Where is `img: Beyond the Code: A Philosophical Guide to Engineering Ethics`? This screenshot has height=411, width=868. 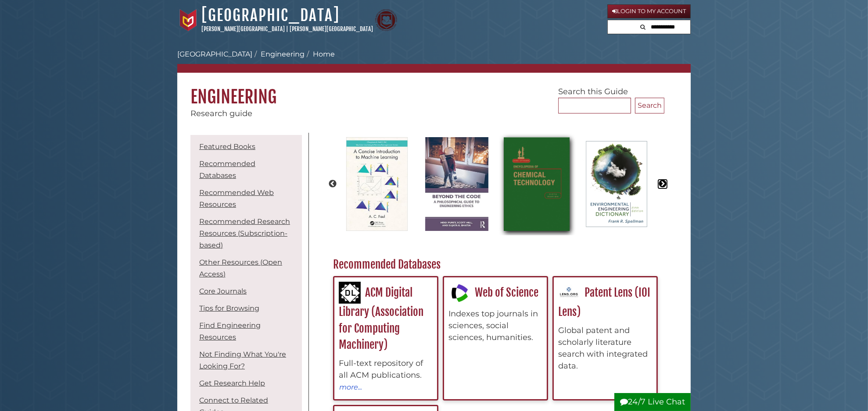 img: Beyond the Code: A Philosophical Guide to Engineering Ethics is located at coordinates (457, 184).